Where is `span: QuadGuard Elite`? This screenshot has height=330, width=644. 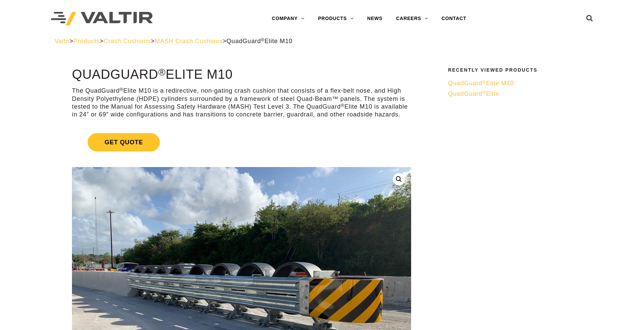 span: QuadGuard Elite is located at coordinates (473, 94).